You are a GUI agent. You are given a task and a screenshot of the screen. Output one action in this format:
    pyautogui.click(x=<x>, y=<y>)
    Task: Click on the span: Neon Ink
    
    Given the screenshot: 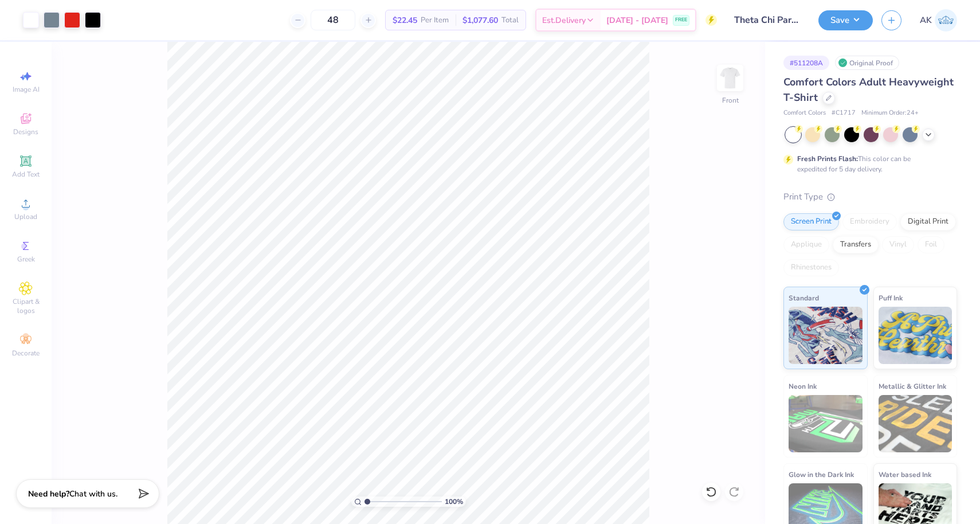 What is the action you would take?
    pyautogui.click(x=803, y=386)
    